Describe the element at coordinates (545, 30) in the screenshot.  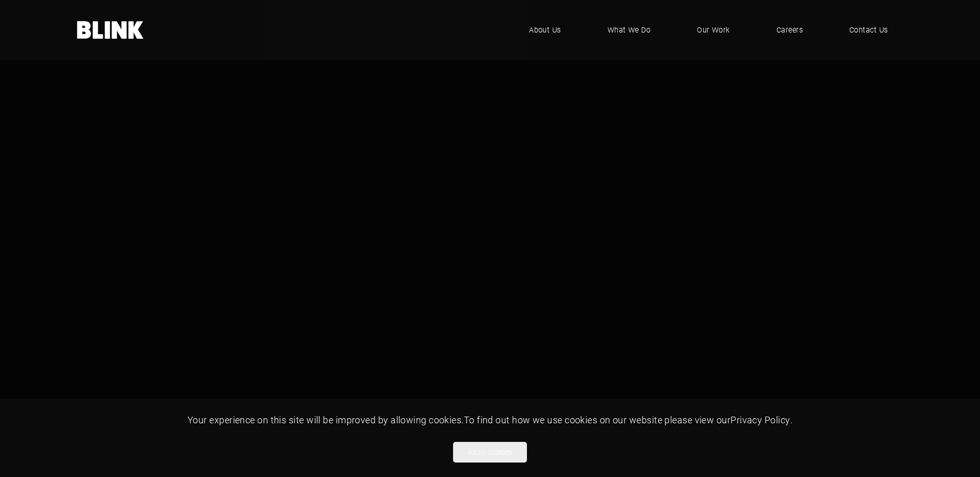
I see `a: About Us` at that location.